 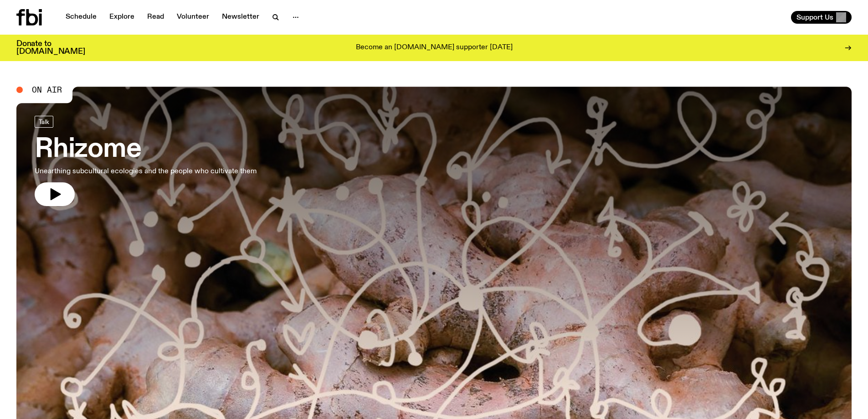 I want to click on p: Unearthing subcultural ecologies and the people who cultivate them, so click(x=145, y=172).